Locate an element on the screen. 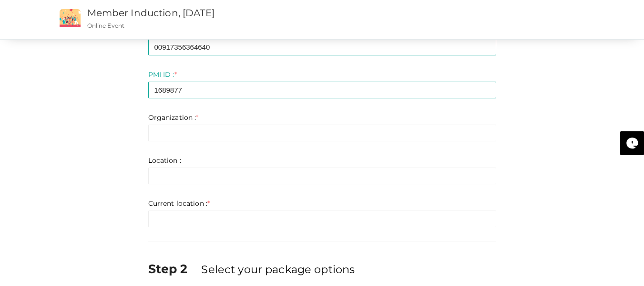  label: Current location : is located at coordinates (179, 203).